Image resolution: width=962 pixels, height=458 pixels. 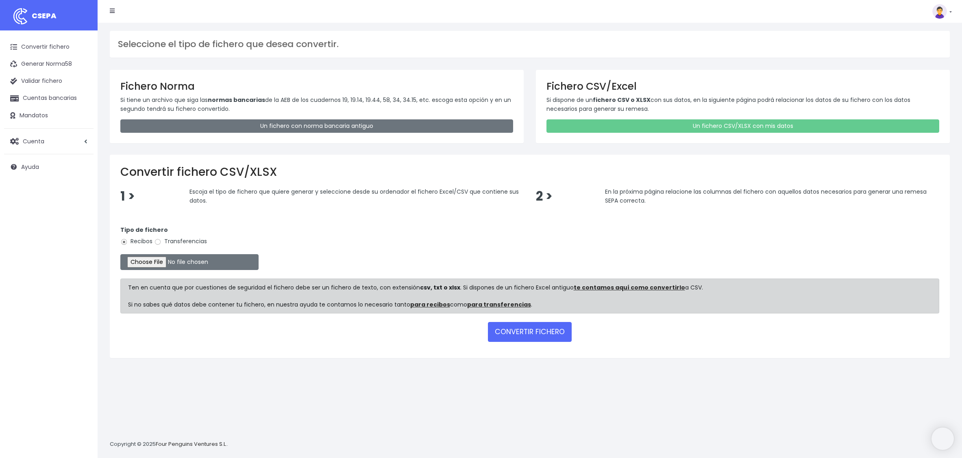 I want to click on span: 1 >, so click(x=128, y=196).